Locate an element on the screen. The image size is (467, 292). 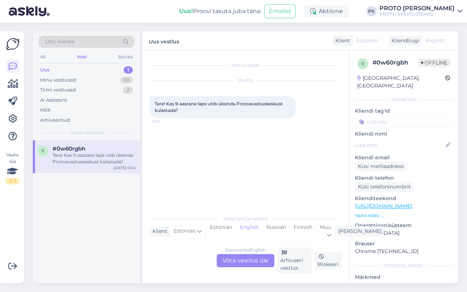
div: Web is located at coordinates (82, 57).